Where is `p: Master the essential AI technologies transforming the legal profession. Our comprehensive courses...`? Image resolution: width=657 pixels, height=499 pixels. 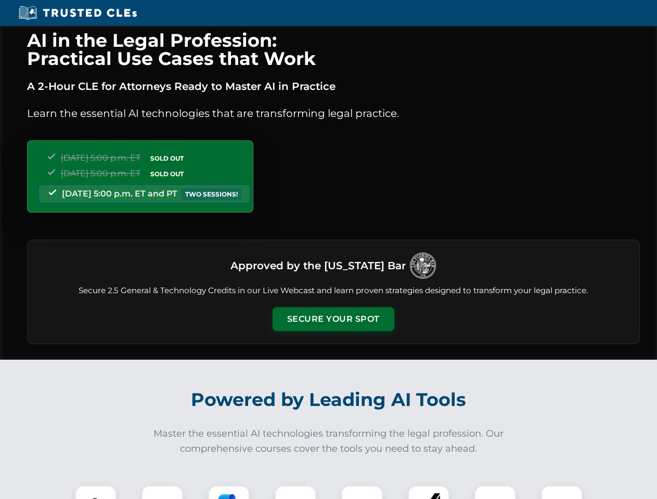
p: Master the essential AI technologies transforming the legal profession. Our comprehensive courses... is located at coordinates (329, 441).